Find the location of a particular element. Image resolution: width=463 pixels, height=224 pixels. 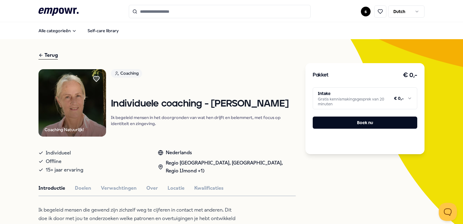

p: Ik begeleid mensen in het doorgronden van wat hen drijft en belemmert, met focus op identiteit en... is located at coordinates (204, 120).